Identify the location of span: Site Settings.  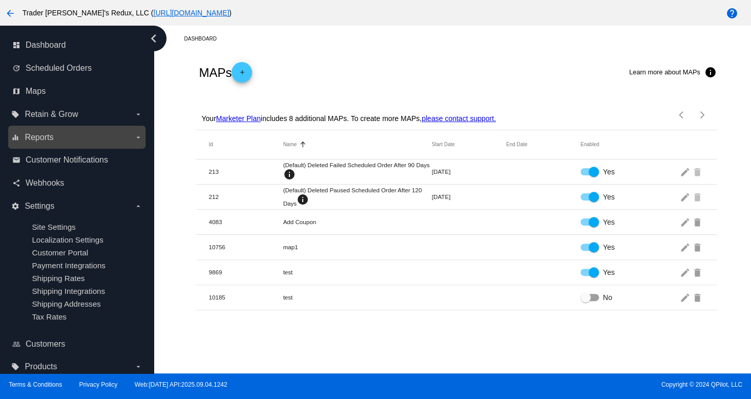
(53, 226).